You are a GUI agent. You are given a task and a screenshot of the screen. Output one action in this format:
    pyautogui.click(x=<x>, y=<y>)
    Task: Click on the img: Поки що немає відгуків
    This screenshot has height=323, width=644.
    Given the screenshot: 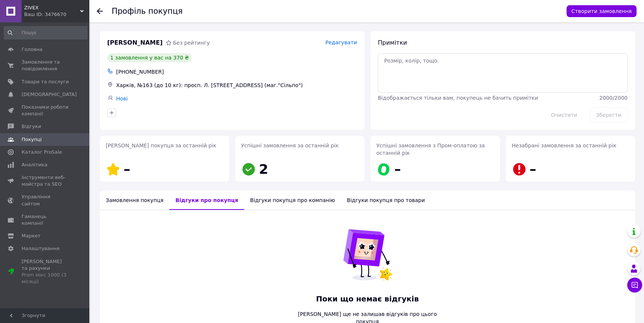 What is the action you would take?
    pyautogui.click(x=367, y=255)
    